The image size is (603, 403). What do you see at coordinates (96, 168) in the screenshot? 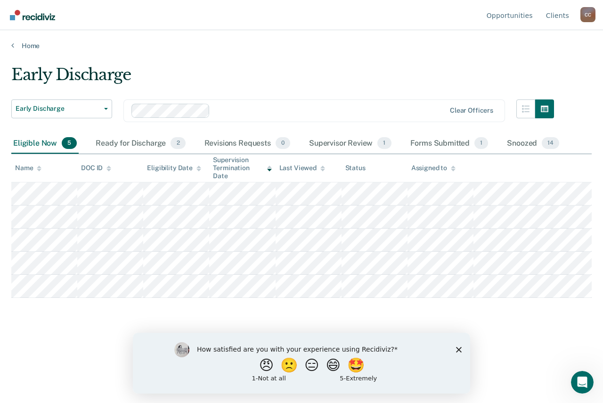
I see `div: DOC ID` at bounding box center [96, 168].